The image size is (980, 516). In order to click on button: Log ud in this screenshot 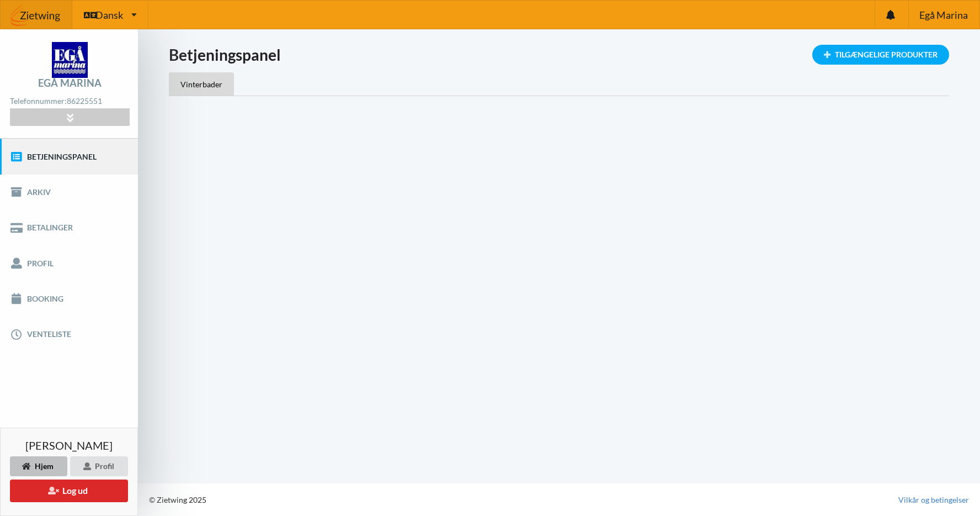, I will do `click(69, 490)`.